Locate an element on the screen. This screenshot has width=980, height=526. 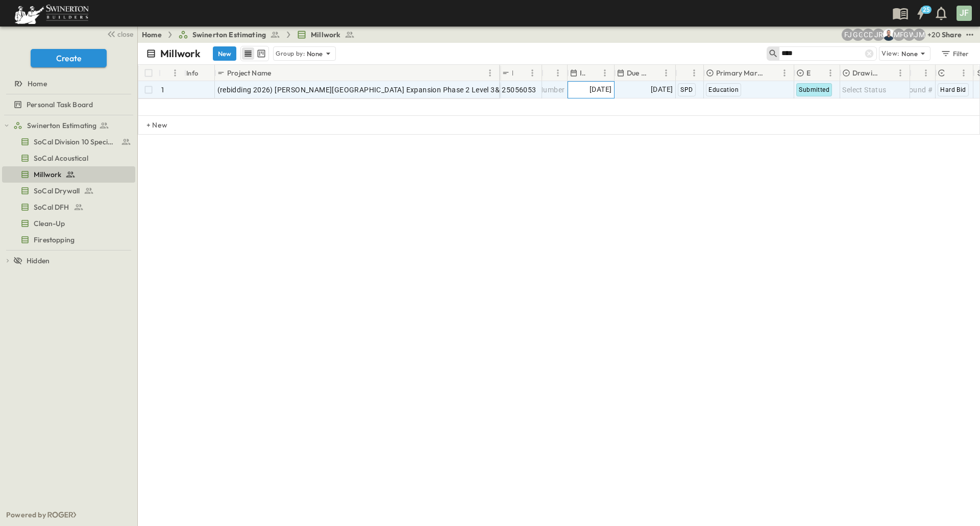
span: Firestopping is located at coordinates (54, 240).